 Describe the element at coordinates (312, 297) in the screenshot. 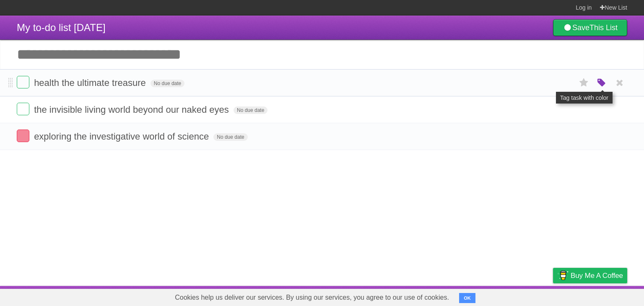

I see `span: Cookies help us deliver our services. By using our services, you agree to our use of cookies.` at that location.